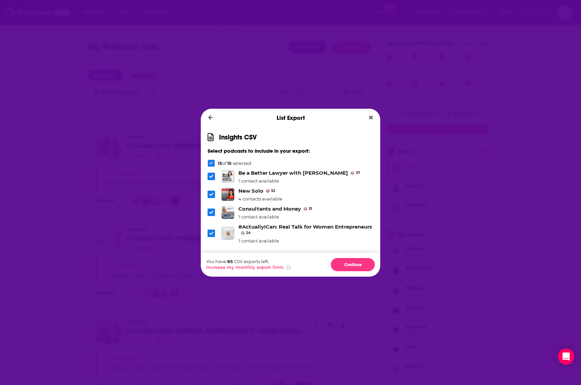  I want to click on img: Be a Better Lawyer with Dina Cataldo, so click(228, 176).